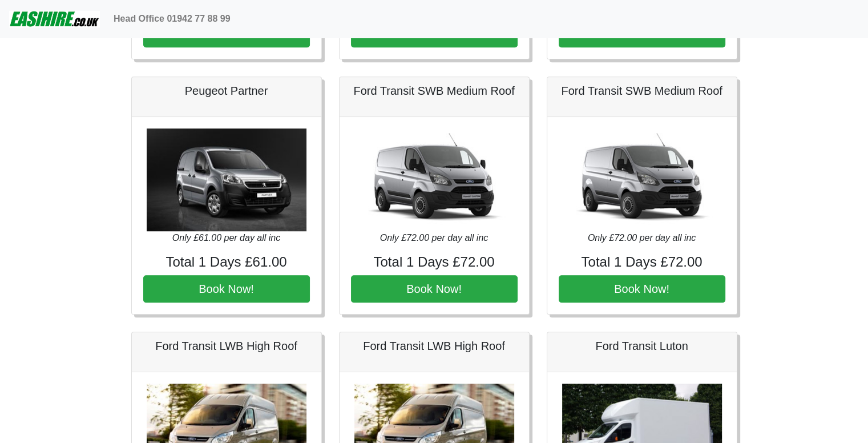 Image resolution: width=868 pixels, height=443 pixels. What do you see at coordinates (226, 91) in the screenshot?
I see `h5: Peugeot Partner` at bounding box center [226, 91].